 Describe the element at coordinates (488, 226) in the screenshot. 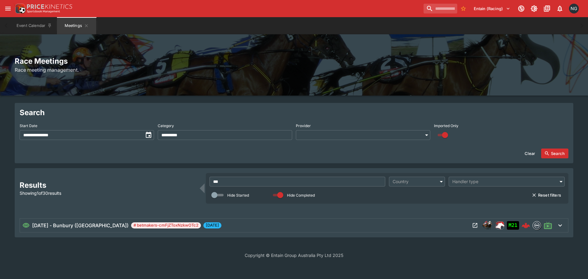

I see `img: horse_racing.png` at that location.